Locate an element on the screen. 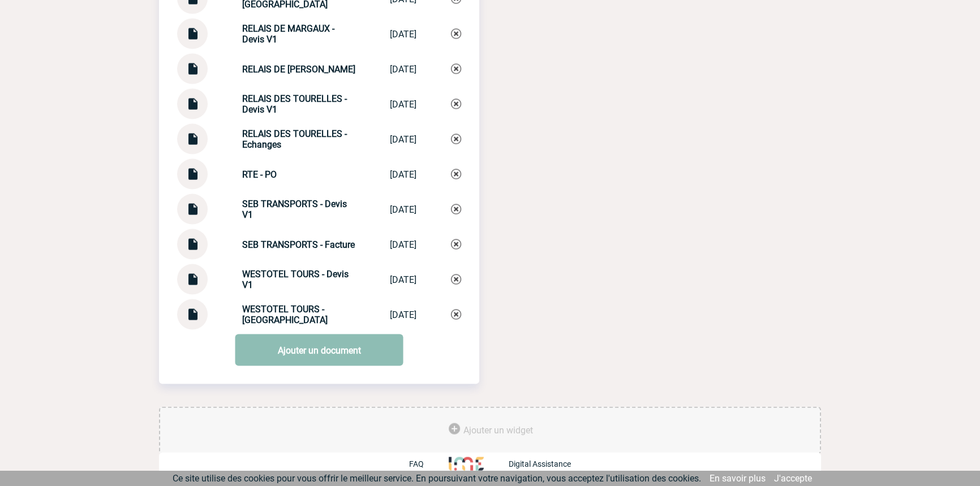  a: FAQ is located at coordinates (429, 463).